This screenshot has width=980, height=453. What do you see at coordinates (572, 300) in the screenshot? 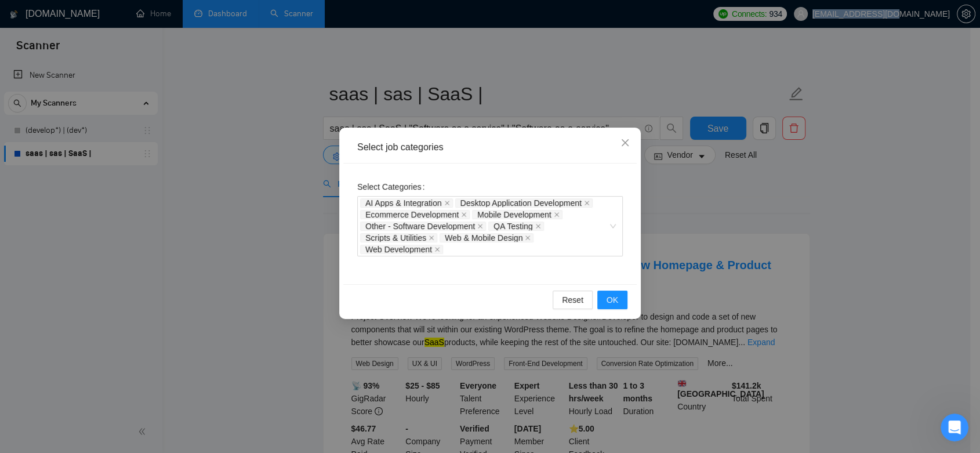
I see `button: Reset` at bounding box center [572, 300].